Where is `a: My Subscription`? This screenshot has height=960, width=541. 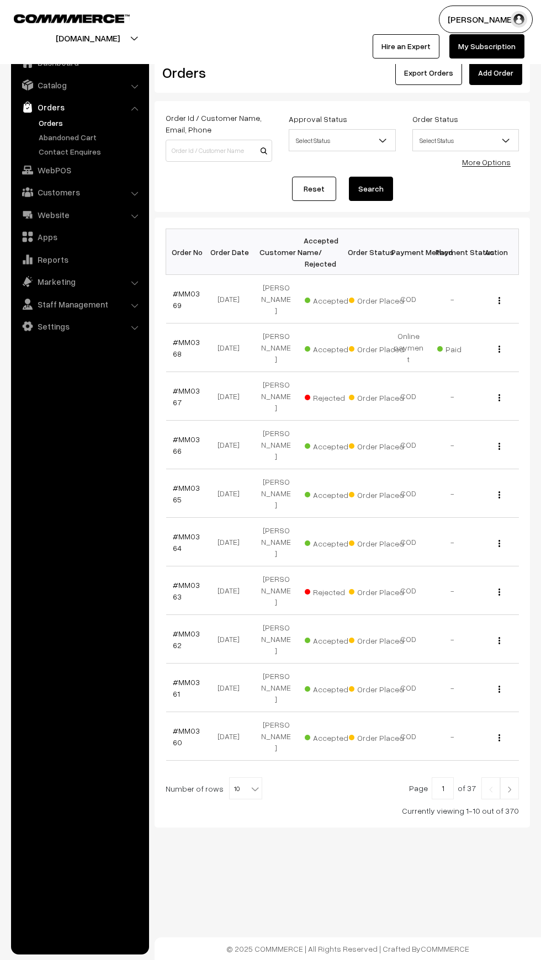
a: My Subscription is located at coordinates (487, 46).